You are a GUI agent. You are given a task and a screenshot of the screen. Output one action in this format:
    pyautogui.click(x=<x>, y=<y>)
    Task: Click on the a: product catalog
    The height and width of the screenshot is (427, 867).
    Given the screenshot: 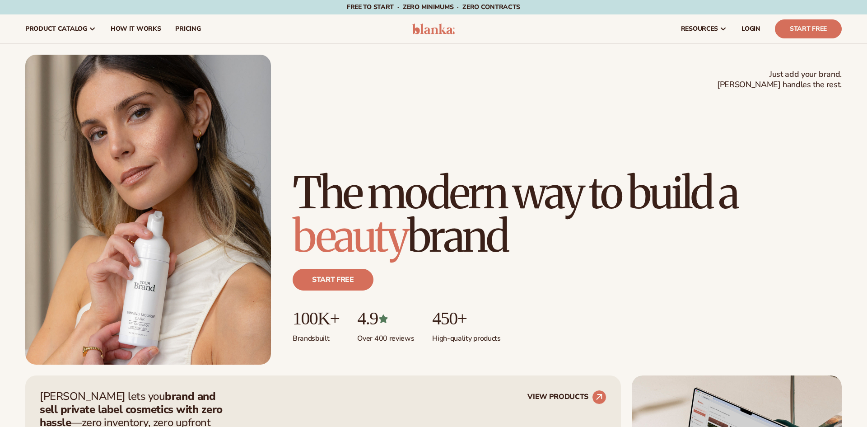 What is the action you would take?
    pyautogui.click(x=60, y=29)
    